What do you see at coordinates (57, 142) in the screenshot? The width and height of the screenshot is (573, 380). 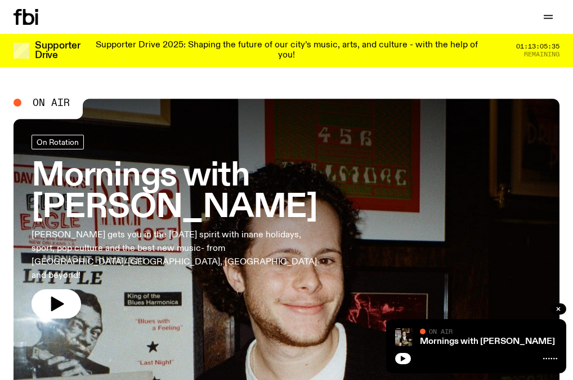 I see `a: On Rotation` at bounding box center [57, 142].